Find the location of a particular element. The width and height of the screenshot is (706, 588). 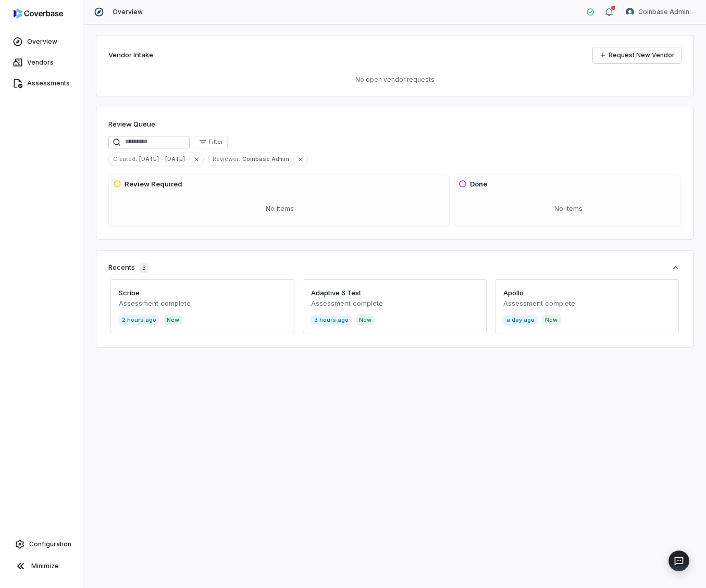

span: Configuration is located at coordinates (50, 544).